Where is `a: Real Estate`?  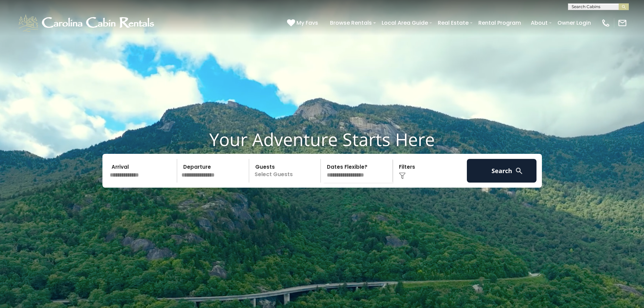 a: Real Estate is located at coordinates (453, 23).